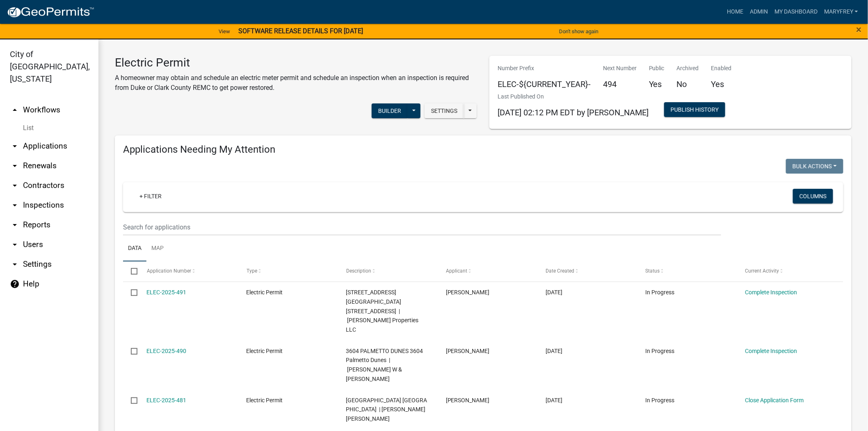  Describe the element at coordinates (652, 271) in the screenshot. I see `span: Status` at that location.